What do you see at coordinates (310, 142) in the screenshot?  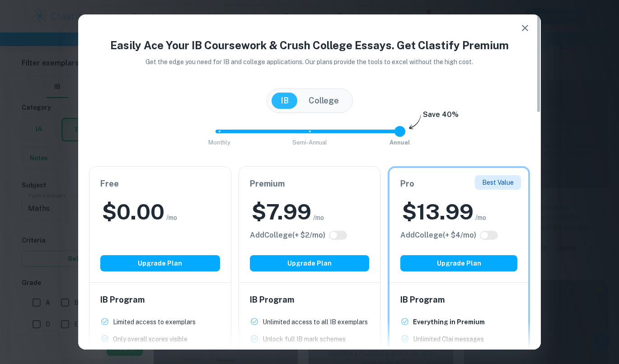 I see `span: Semi-Annual` at bounding box center [310, 142].